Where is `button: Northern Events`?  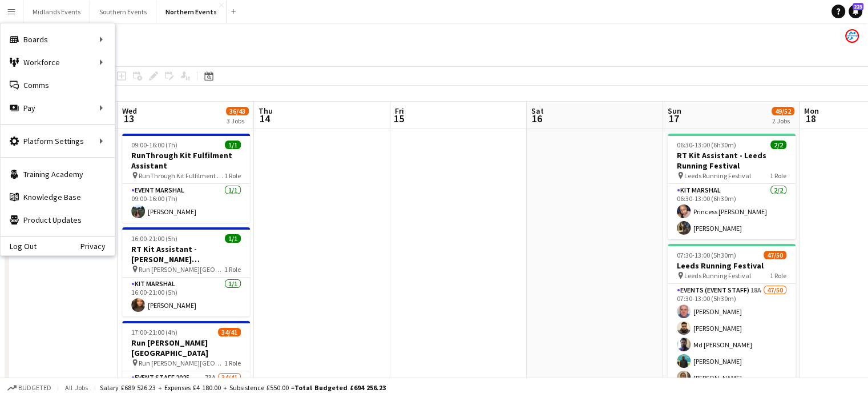
button: Northern Events is located at coordinates (191, 11).